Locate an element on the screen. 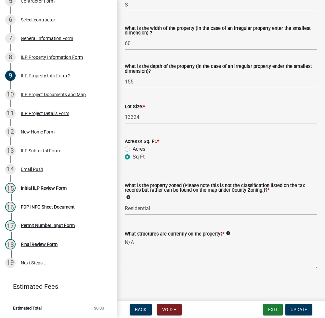 This screenshot has width=325, height=318. div: Permit Number Input Form is located at coordinates (48, 226).